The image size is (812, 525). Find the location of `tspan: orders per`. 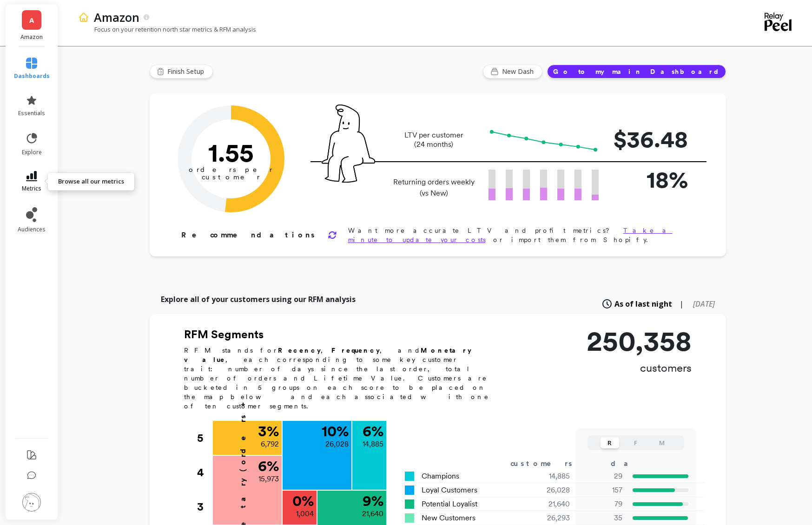

tspan: orders per is located at coordinates (231, 169).